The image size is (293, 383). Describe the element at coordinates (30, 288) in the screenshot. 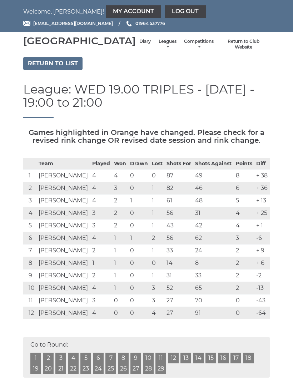

I see `td: 10` at that location.